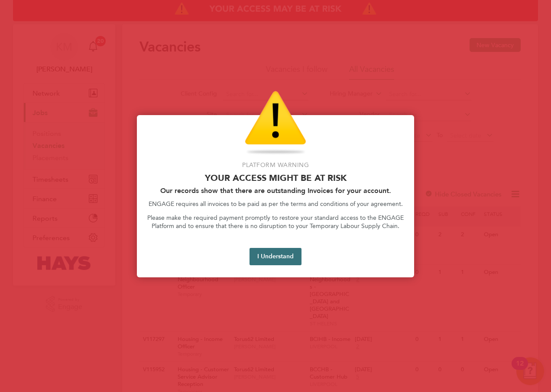 Image resolution: width=551 pixels, height=392 pixels. I want to click on button: I Understand, so click(276, 257).